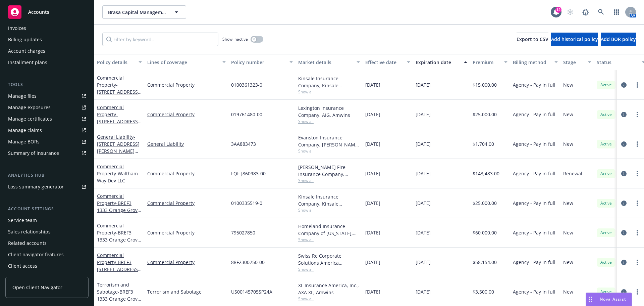  I want to click on button: Stage, so click(577, 62).